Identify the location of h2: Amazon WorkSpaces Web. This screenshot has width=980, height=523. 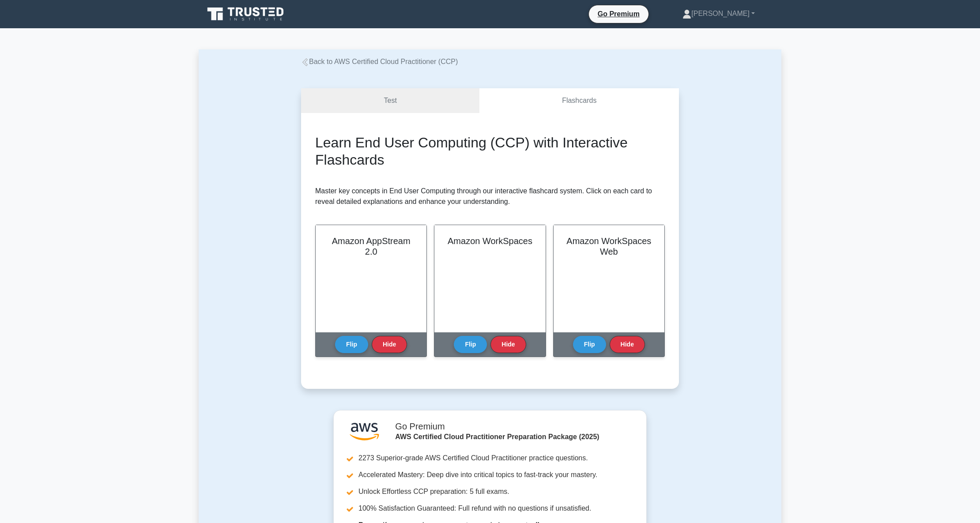
(609, 246).